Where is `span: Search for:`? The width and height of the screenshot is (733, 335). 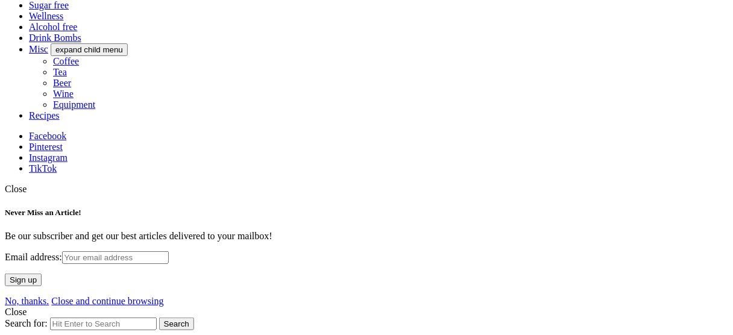
span: Search for: is located at coordinates (26, 323).